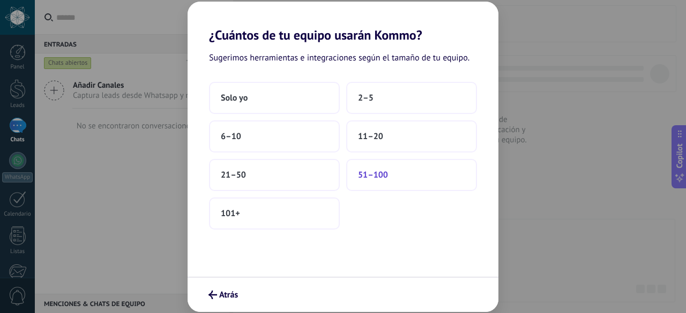 The image size is (686, 313). What do you see at coordinates (370, 137) in the screenshot?
I see `span: 11–20` at bounding box center [370, 137].